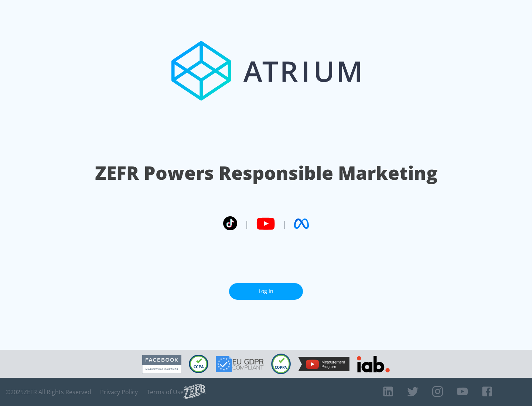 Image resolution: width=532 pixels, height=406 pixels. Describe the element at coordinates (48, 392) in the screenshot. I see `span: © 2025 ZEFR All Rights Reserved` at that location.